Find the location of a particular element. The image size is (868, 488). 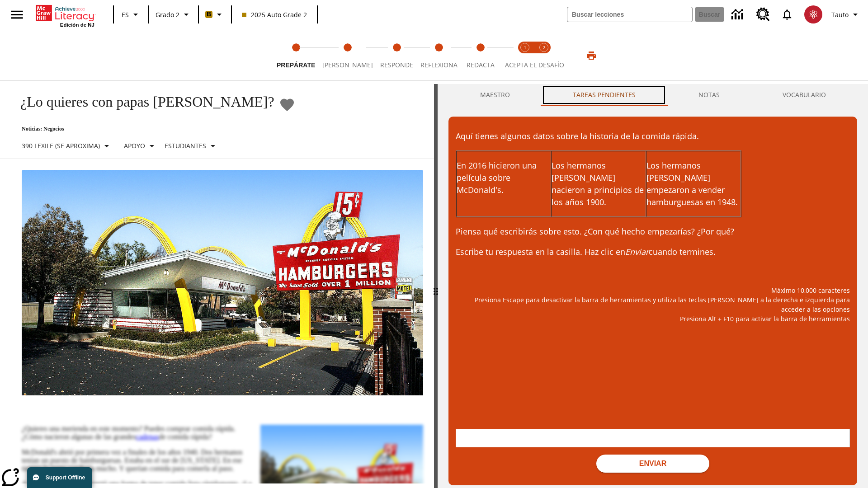

div: activity is located at coordinates (653, 286).